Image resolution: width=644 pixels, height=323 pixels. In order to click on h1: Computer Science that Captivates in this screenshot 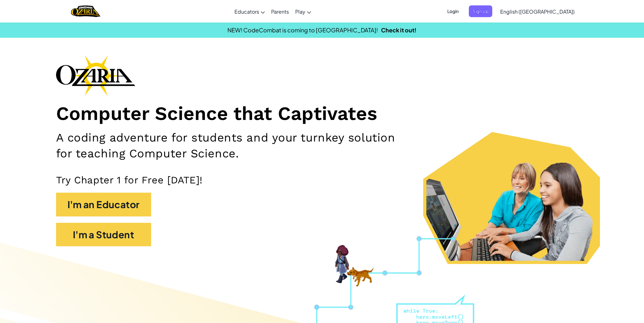, I will do `click(322, 114)`.